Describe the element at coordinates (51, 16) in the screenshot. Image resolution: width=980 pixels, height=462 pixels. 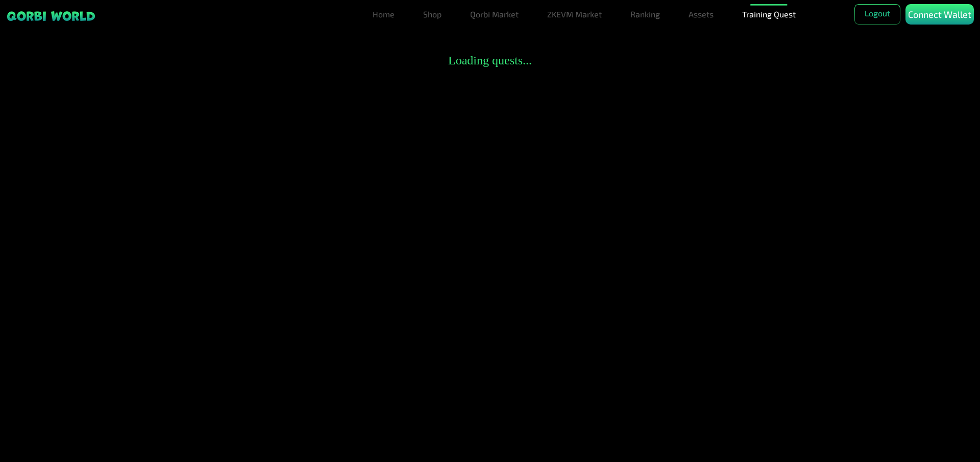
I see `img: sticky brand-logo` at that location.